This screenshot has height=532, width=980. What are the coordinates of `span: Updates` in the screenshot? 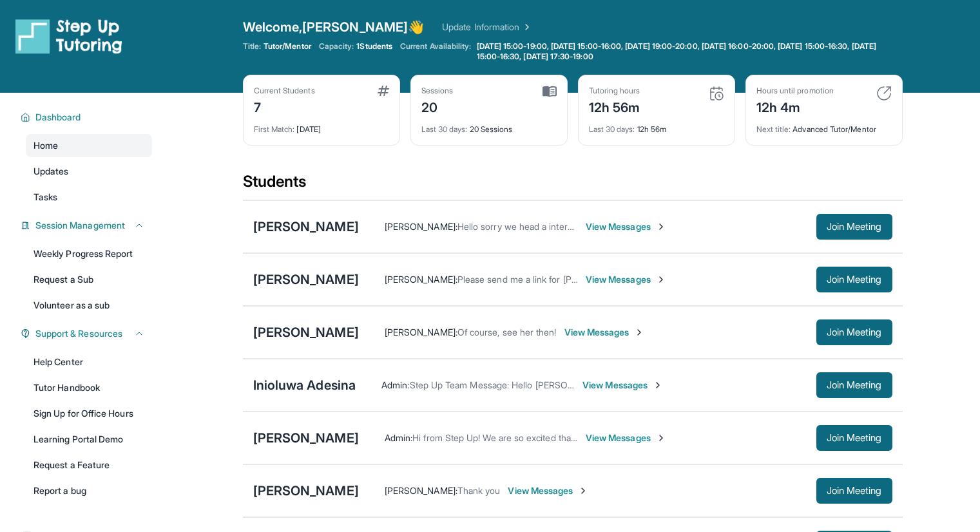 It's located at (51, 171).